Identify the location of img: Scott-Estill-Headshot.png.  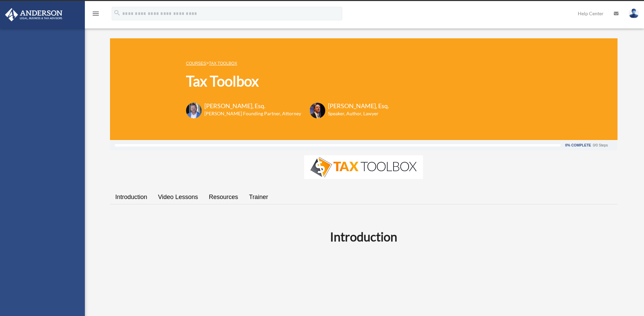
(317, 111).